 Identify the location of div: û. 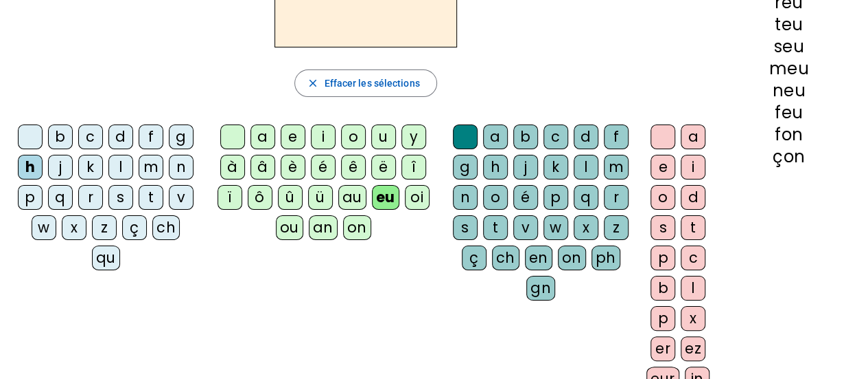
(290, 198).